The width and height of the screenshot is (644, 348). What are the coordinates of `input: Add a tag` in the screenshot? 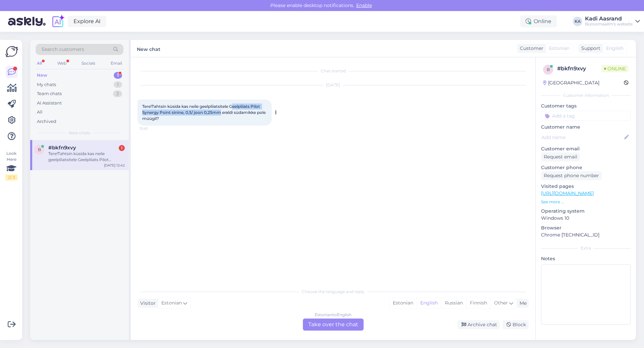 It's located at (586, 116).